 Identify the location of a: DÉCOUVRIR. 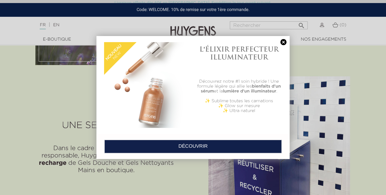
(193, 146).